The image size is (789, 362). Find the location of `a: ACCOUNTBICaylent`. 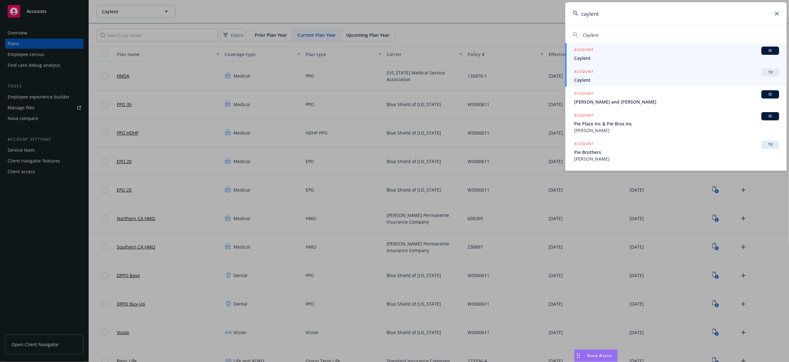

a: ACCOUNTBICaylent is located at coordinates (676, 54).